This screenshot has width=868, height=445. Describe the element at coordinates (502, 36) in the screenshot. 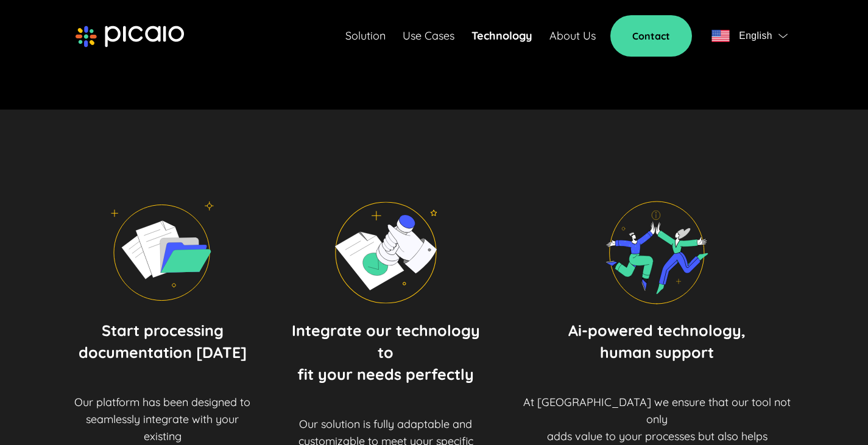

I see `a: Technology` at that location.